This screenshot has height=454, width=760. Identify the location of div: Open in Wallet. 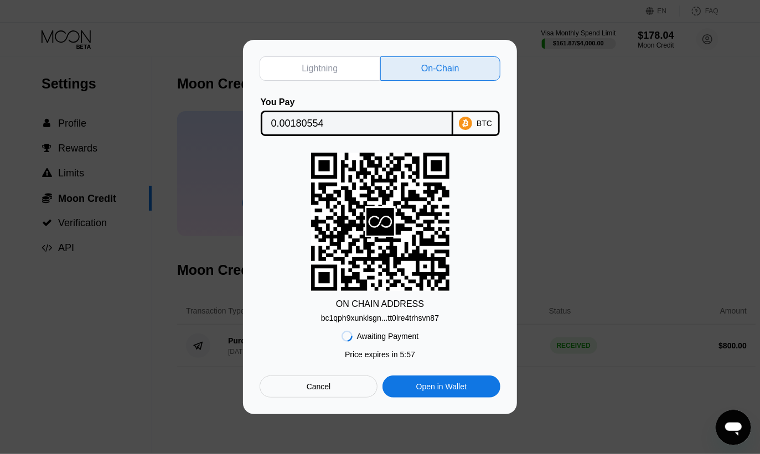
(441, 387).